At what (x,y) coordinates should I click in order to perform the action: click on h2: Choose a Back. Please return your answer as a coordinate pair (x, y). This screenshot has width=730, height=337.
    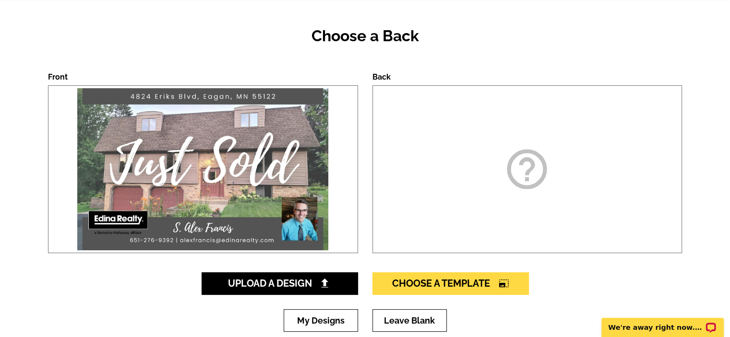
    Looking at the image, I should click on (365, 36).